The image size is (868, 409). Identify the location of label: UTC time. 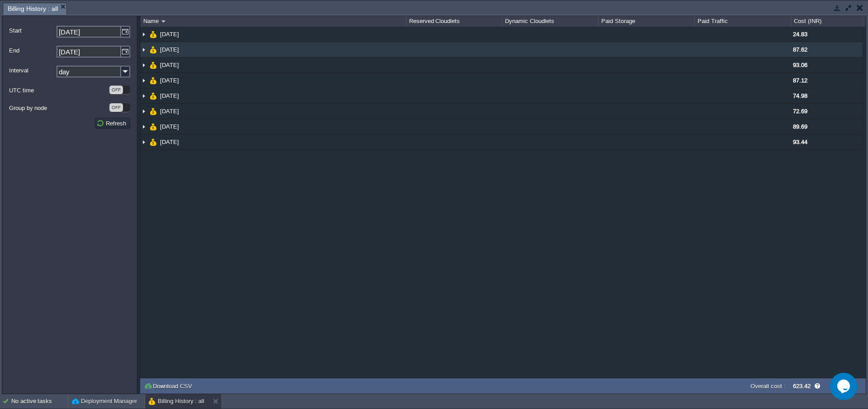
(59, 90).